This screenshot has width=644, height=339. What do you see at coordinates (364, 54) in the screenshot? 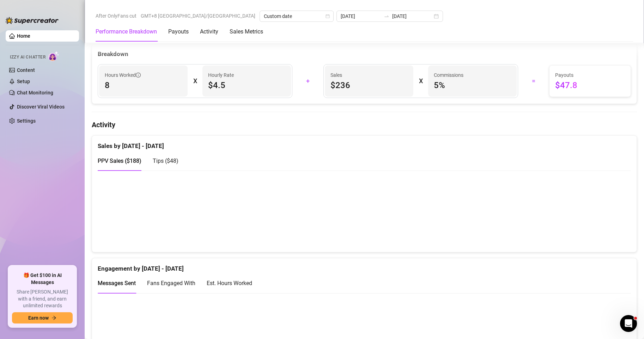
I see `div: Breakdown` at bounding box center [364, 54].